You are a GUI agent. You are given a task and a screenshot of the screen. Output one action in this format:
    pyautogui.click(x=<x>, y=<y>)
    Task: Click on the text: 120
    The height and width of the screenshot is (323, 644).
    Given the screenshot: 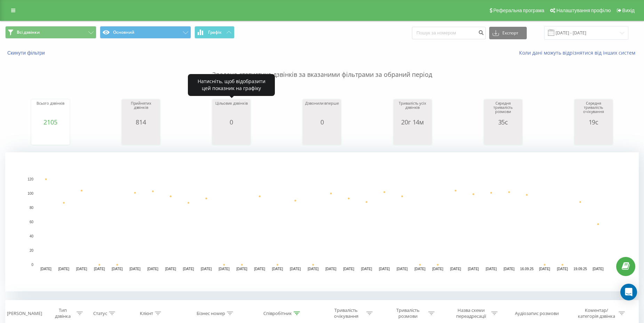 What is the action you would take?
    pyautogui.click(x=30, y=179)
    